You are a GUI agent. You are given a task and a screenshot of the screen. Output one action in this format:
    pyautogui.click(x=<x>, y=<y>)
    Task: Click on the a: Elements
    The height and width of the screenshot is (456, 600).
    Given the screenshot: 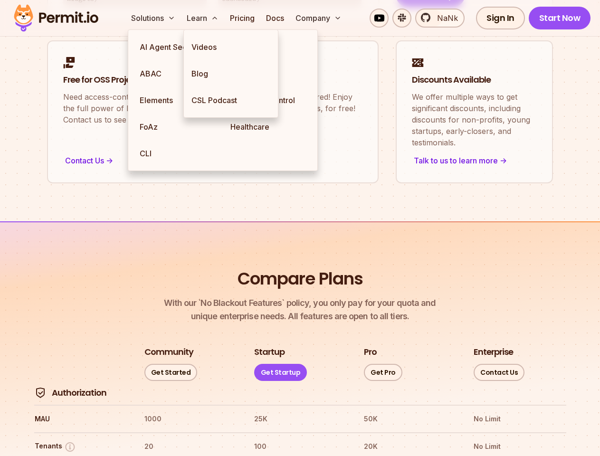 What is the action you would take?
    pyautogui.click(x=177, y=100)
    